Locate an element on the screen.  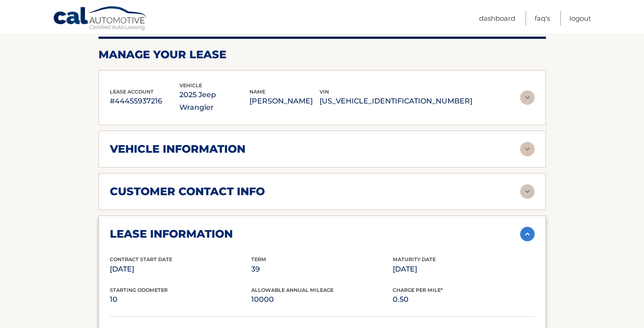
img: accordion-active.svg is located at coordinates (527, 234).